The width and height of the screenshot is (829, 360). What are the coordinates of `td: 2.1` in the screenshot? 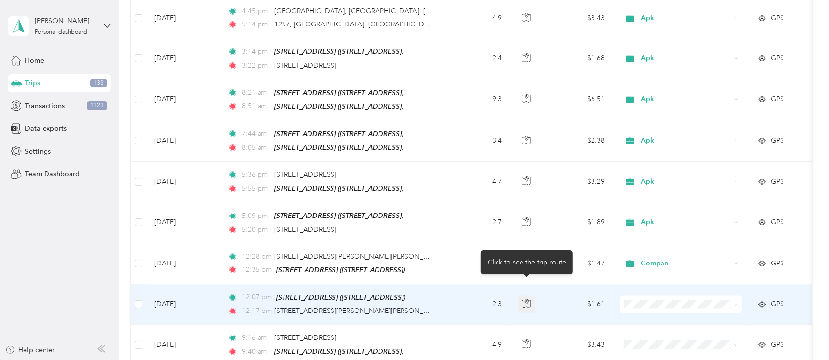 It's located at (477, 263).